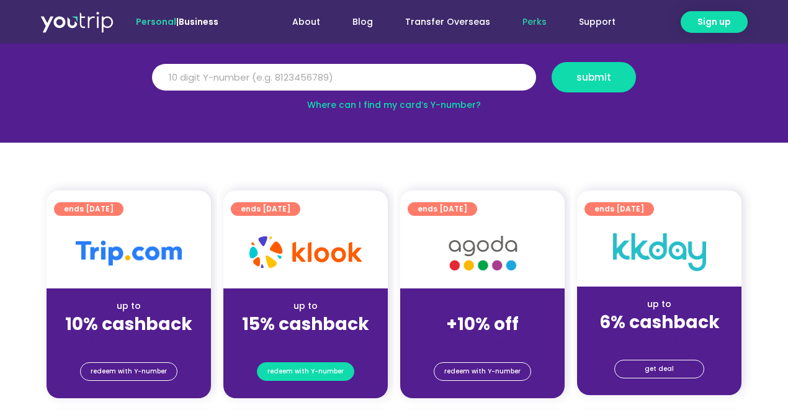  What do you see at coordinates (362, 22) in the screenshot?
I see `a: Blog` at bounding box center [362, 22].